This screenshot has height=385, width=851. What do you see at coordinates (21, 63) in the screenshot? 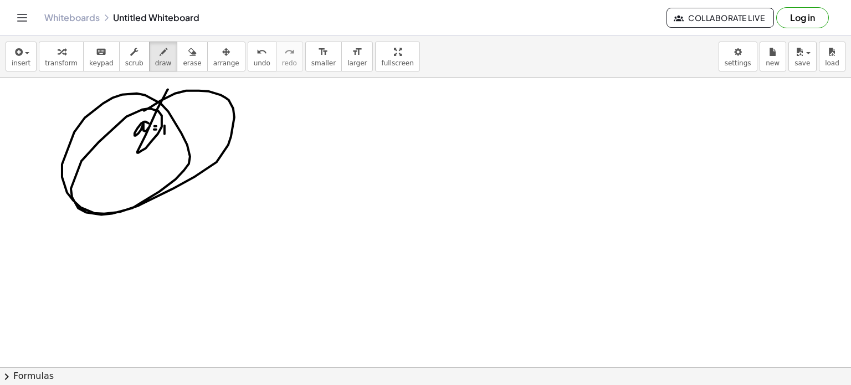
I see `span: insert` at bounding box center [21, 63].